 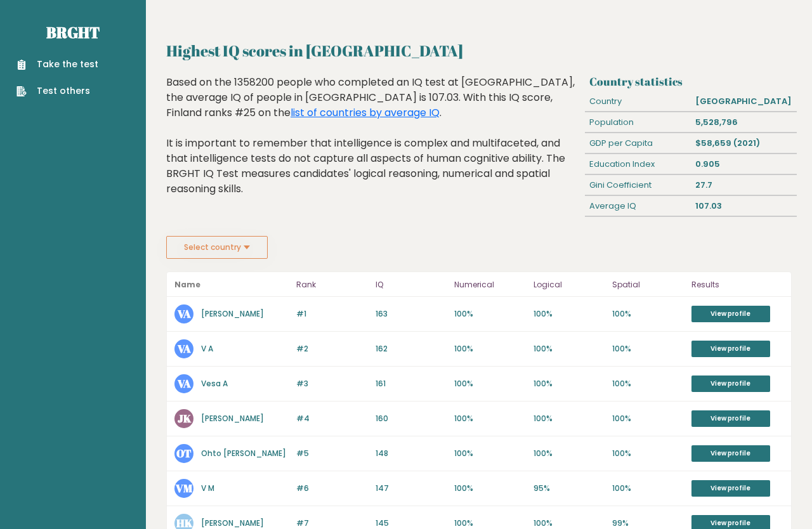 I want to click on p: Logical, so click(x=569, y=285).